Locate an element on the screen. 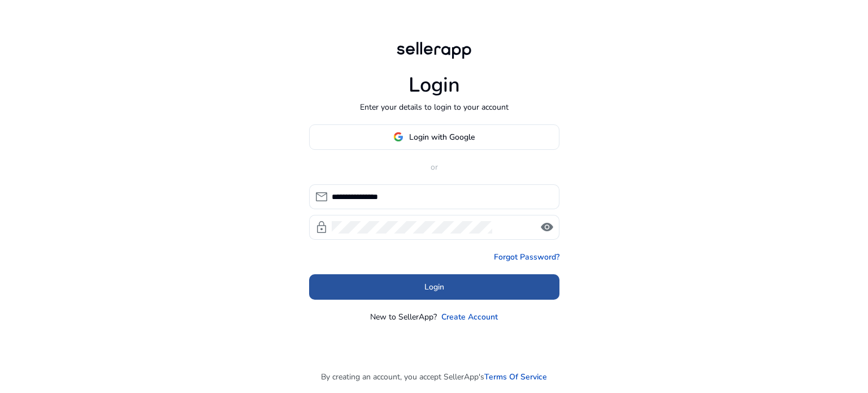 Image resolution: width=868 pixels, height=393 pixels. p: Enter your details to login to your account is located at coordinates (434, 107).